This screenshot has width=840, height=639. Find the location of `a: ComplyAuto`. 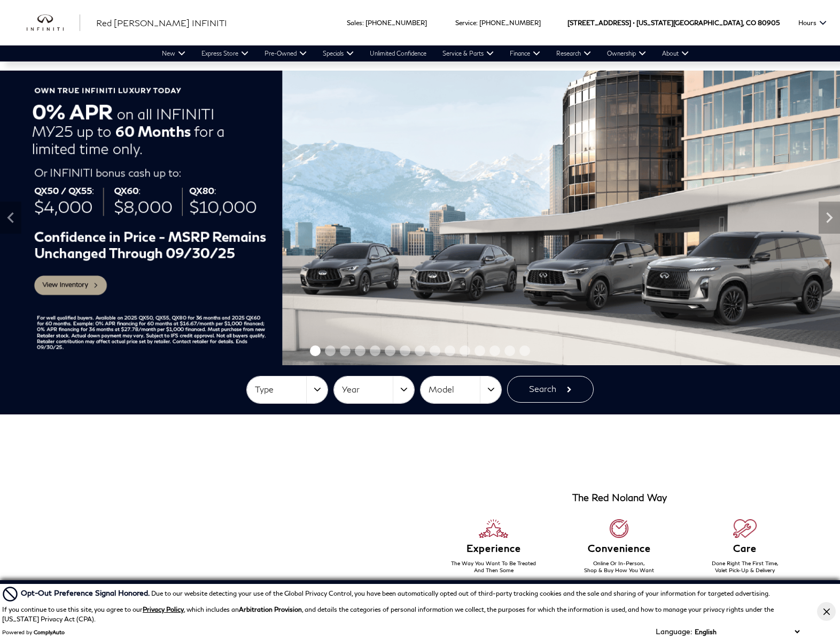

a: ComplyAuto is located at coordinates (49, 632).